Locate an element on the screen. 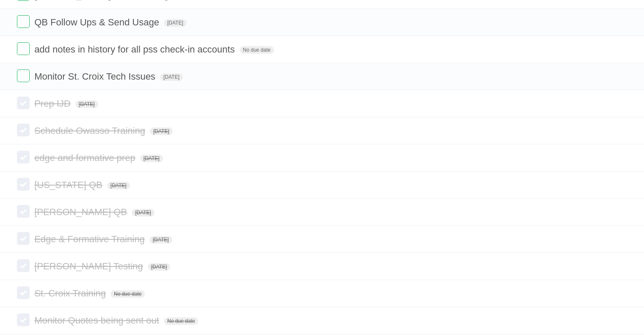 The height and width of the screenshot is (335, 644). span: Monitor St. Croix Tech Issues is located at coordinates (96, 76).